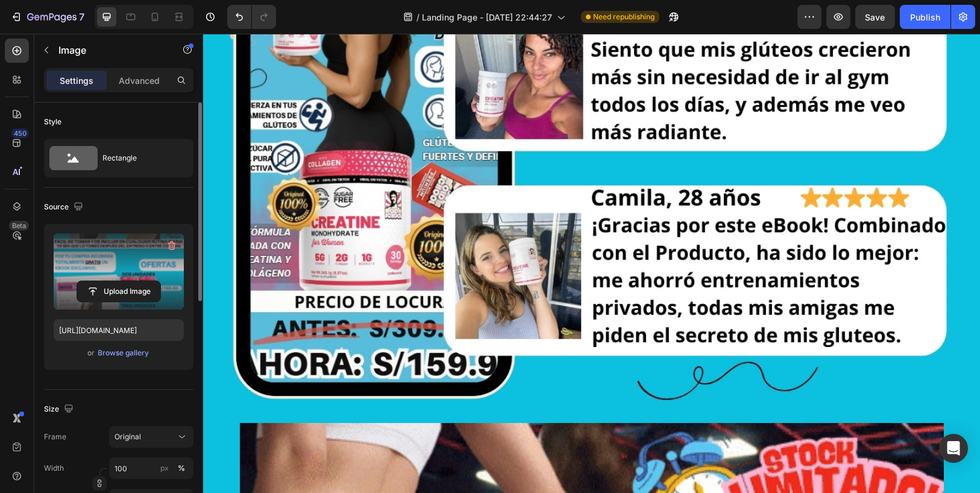  Describe the element at coordinates (139, 158) in the screenshot. I see `div: Rectangle` at that location.